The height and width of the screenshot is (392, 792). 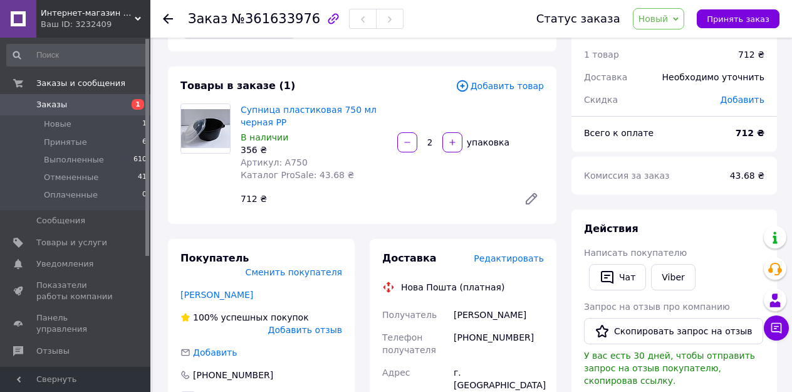 I want to click on div: успешных покупок, so click(x=244, y=317).